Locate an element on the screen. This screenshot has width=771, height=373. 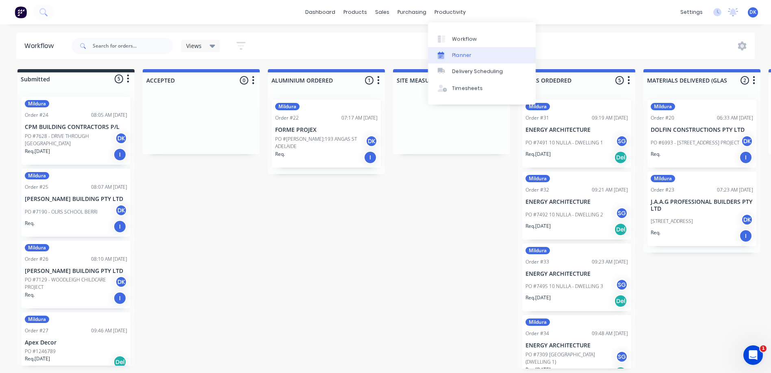
p: PO #7491 10 NULLA - DWELLING 1 is located at coordinates (564, 143).